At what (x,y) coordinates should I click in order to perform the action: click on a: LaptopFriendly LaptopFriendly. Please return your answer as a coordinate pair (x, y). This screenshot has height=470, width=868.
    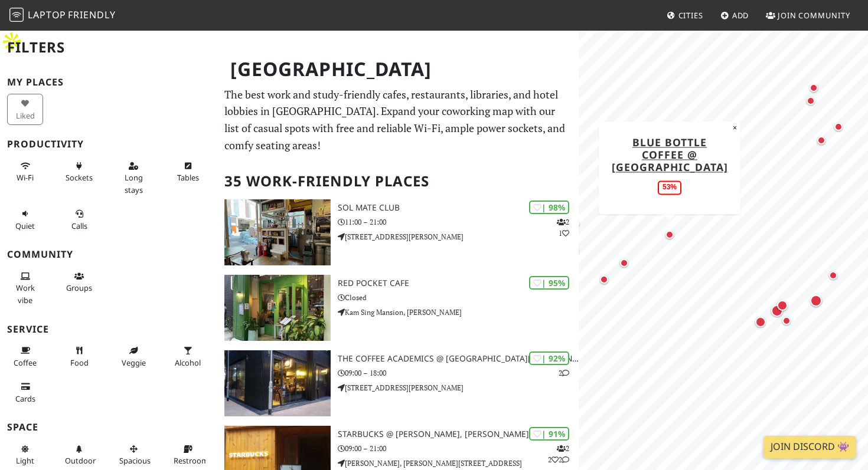
    Looking at the image, I should click on (63, 15).